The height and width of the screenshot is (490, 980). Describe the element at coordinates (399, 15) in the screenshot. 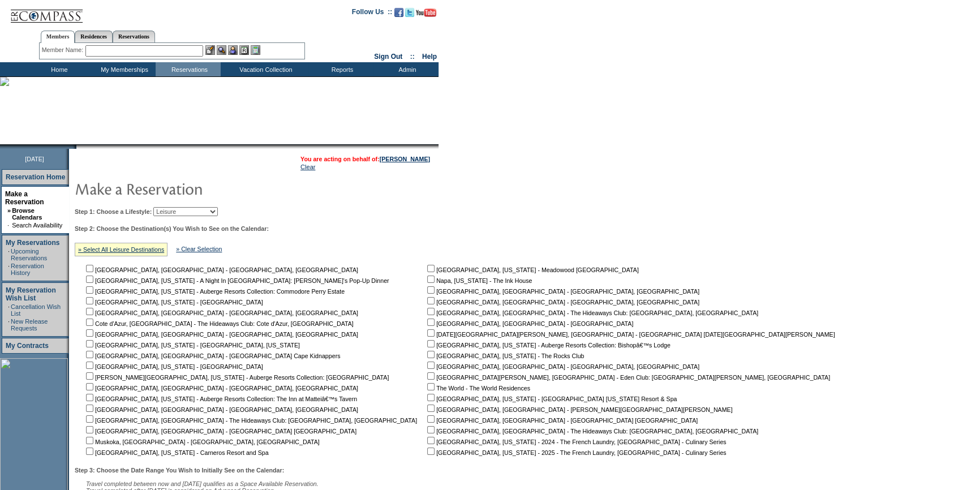

I see `a: Become our fan on Facebook` at that location.